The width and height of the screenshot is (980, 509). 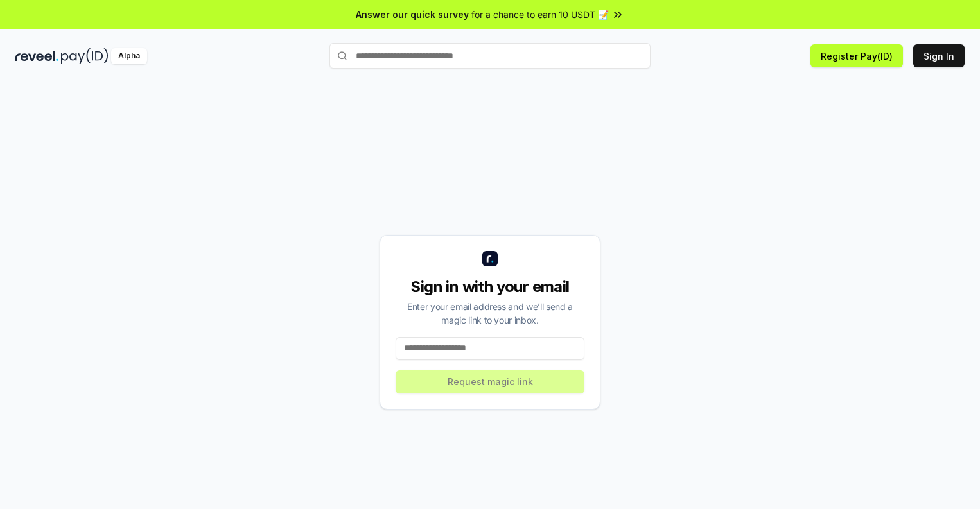 I want to click on img: reveel_dark, so click(x=36, y=56).